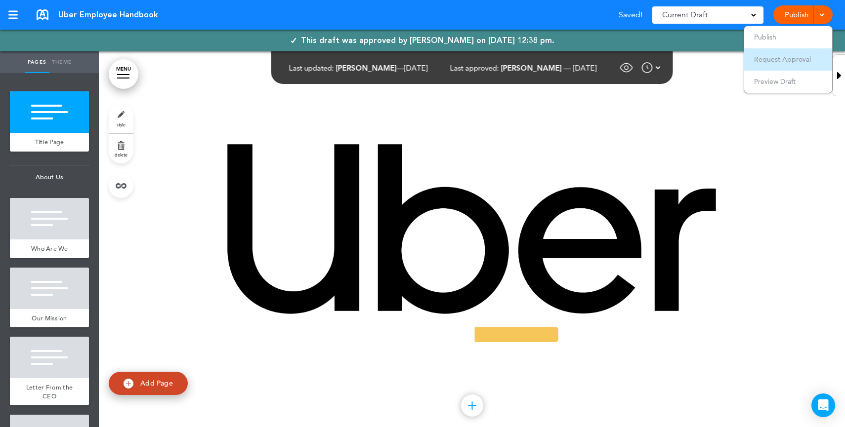 The image size is (845, 427). Describe the element at coordinates (627, 68) in the screenshot. I see `img: eye_approvals.svg` at that location.